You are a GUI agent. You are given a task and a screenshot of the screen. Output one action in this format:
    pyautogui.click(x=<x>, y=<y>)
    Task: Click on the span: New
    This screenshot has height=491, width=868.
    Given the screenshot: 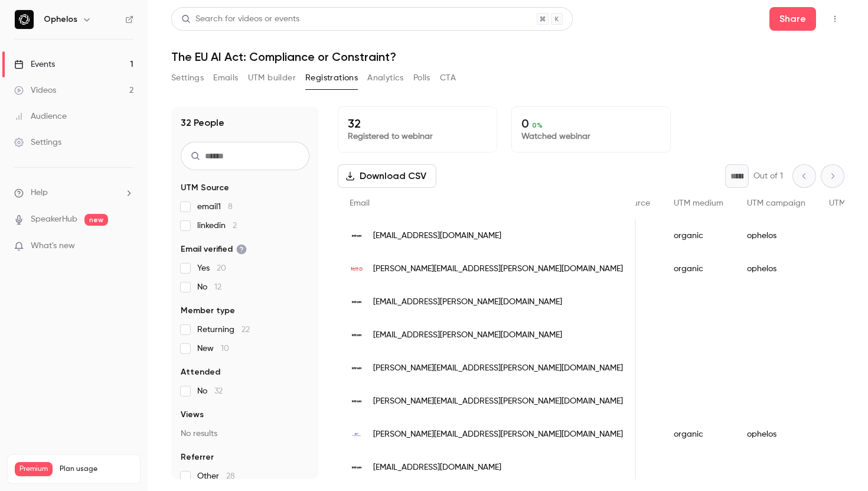 What is the action you would take?
    pyautogui.click(x=213, y=349)
    